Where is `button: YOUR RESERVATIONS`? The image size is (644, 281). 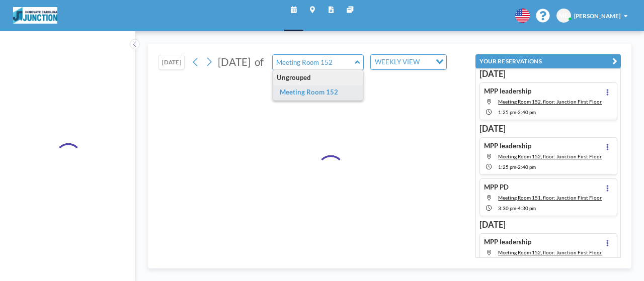
button: YOUR RESERVATIONS is located at coordinates (548, 61).